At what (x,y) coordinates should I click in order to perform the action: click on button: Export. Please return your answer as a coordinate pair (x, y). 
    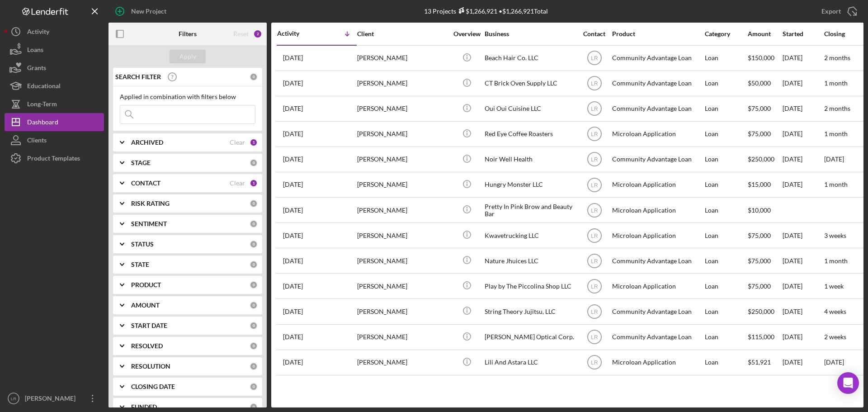
    Looking at the image, I should click on (837, 11).